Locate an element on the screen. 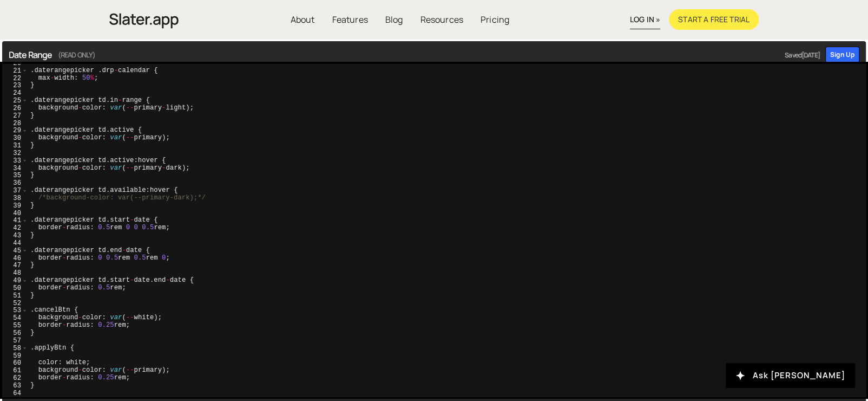 This screenshot has width=868, height=401. div: 29 is located at coordinates (15, 130).